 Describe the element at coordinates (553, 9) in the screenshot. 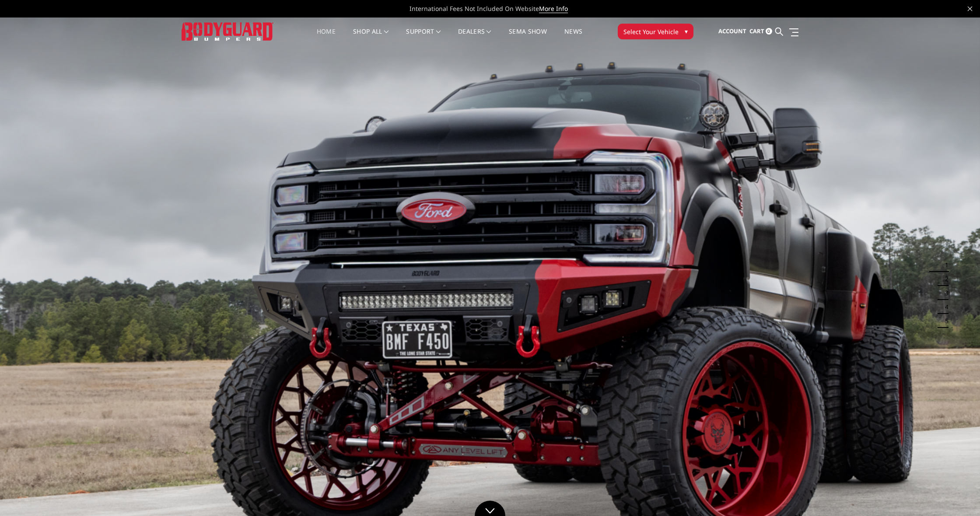

I see `a: More Info` at that location.